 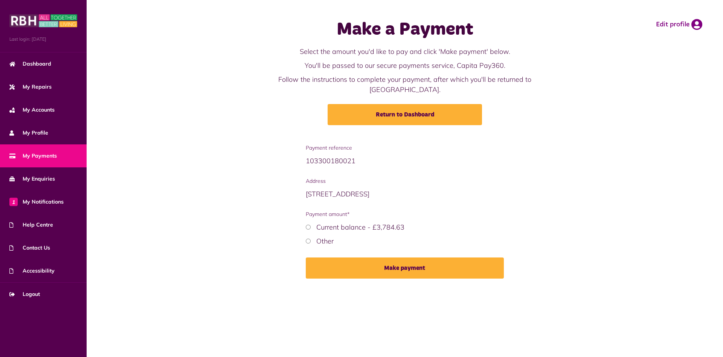 What do you see at coordinates (37, 202) in the screenshot?
I see `span: My Notifications` at bounding box center [37, 202].